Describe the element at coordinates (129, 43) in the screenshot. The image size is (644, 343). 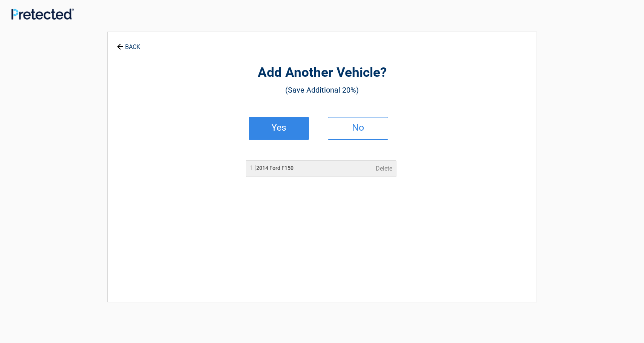
I see `a: BACK` at that location.